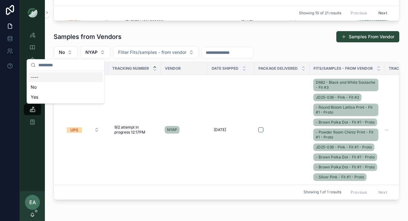 The image size is (408, 221). Describe the element at coordinates (134, 130) in the screenshot. I see `a: 9/2 attempt in progress 12:17PM` at that location.